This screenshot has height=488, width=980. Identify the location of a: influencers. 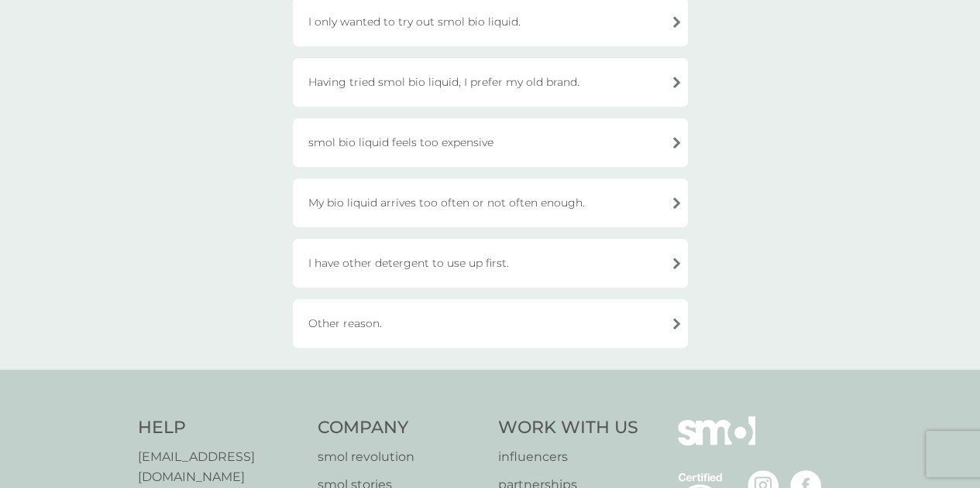
(568, 457).